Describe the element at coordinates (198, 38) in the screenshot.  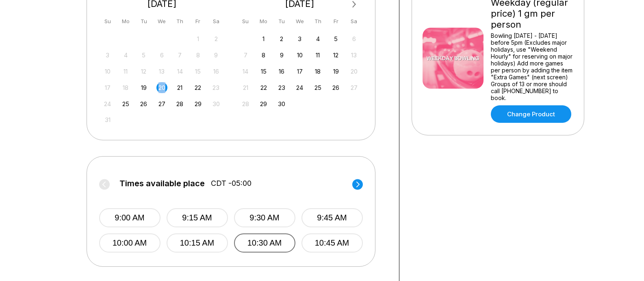
I see `div: Not available Friday, August 1st, 2025` at that location.